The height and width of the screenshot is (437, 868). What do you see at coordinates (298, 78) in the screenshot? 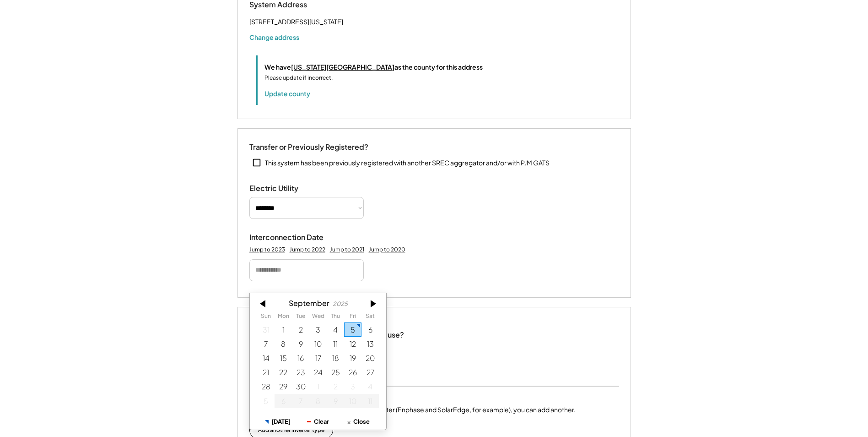
I see `div: Please update if incorrect.` at bounding box center [298, 78].